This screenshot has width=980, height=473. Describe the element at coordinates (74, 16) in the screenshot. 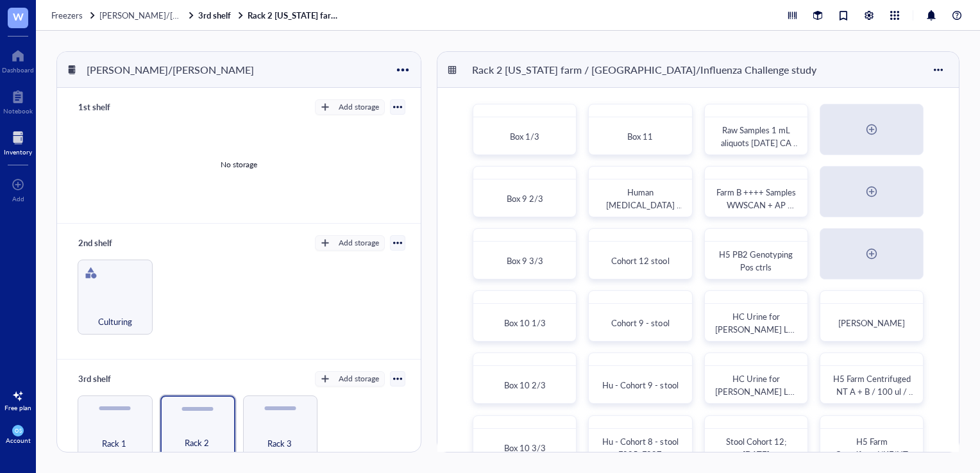

I see `a: Freezers` at that location.